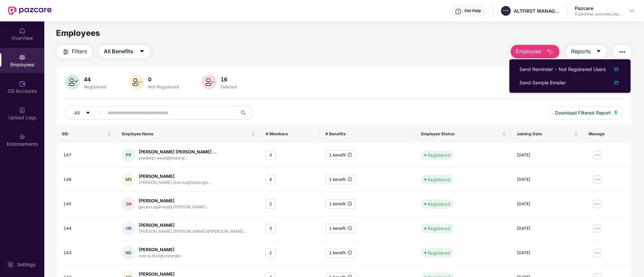  What do you see at coordinates (22, 57) in the screenshot?
I see `img: svg+xml;base64,PHN2ZyBpZD0iRW1wbG95ZWVzIiB4bWxucz0iaHR0cDovL3d3dy53My5vcmcvMjAwMC9zdmciIHdpZHRoPS...` at bounding box center [22, 57].